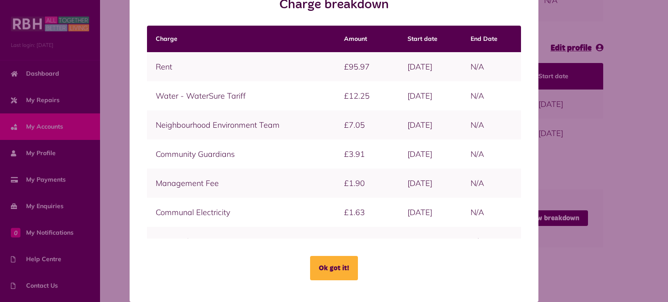  What do you see at coordinates (430, 39) in the screenshot?
I see `th: Start date` at bounding box center [430, 39].